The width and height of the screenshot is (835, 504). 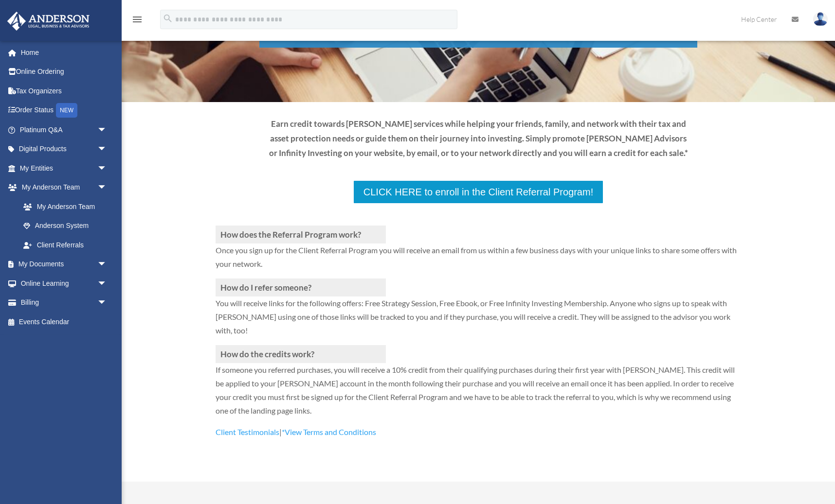 I want to click on img: Anderson Advisors Platinum Portal, so click(x=48, y=21).